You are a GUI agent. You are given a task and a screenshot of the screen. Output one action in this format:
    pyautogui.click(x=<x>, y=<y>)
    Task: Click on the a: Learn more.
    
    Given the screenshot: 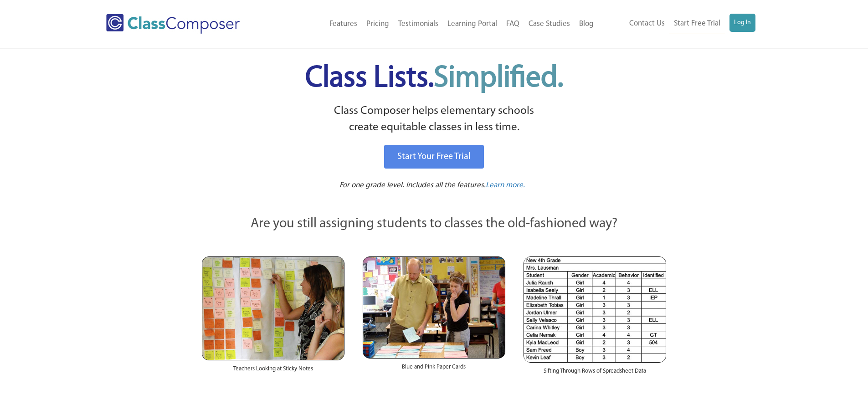 What is the action you would take?
    pyautogui.click(x=505, y=185)
    